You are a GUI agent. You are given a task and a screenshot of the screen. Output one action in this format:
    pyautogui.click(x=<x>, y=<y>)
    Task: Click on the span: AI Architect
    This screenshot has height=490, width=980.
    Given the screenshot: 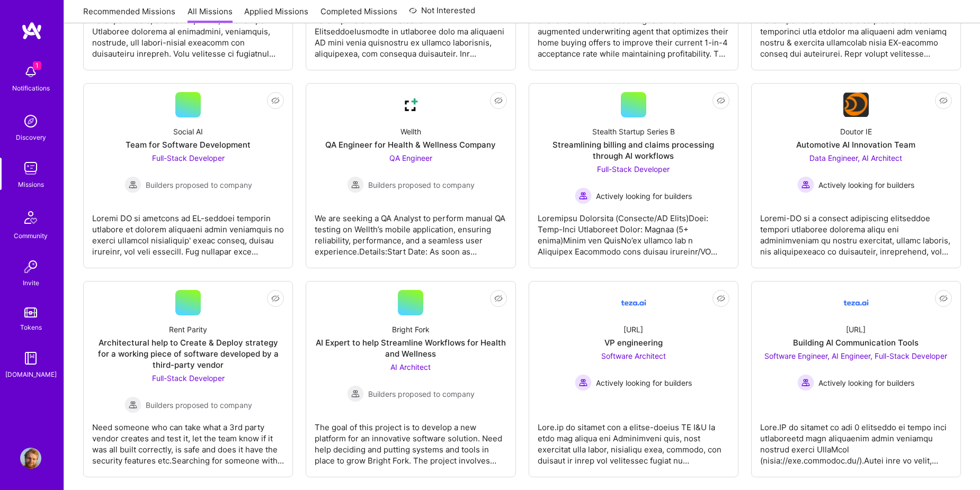 What is the action you would take?
    pyautogui.click(x=410, y=367)
    